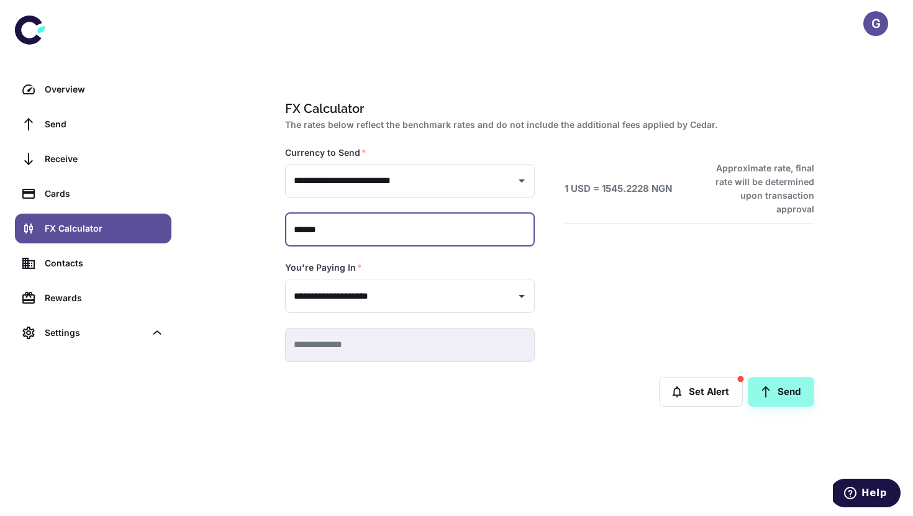 The height and width of the screenshot is (516, 913). I want to click on div: Receive, so click(104, 159).